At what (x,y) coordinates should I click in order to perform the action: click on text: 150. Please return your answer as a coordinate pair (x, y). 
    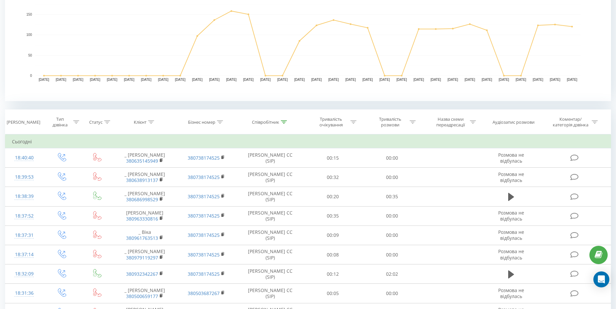
    Looking at the image, I should click on (29, 14).